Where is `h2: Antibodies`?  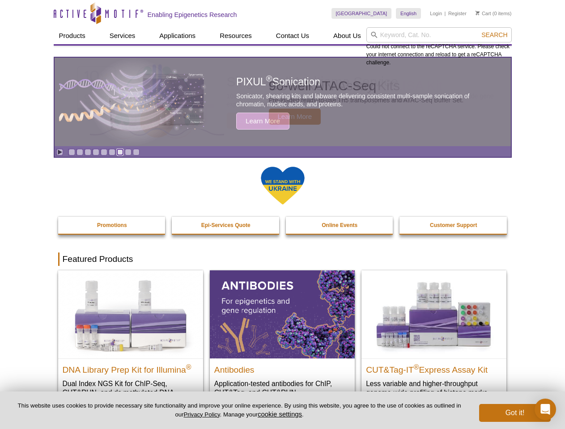 h2: Antibodies is located at coordinates (282, 368).